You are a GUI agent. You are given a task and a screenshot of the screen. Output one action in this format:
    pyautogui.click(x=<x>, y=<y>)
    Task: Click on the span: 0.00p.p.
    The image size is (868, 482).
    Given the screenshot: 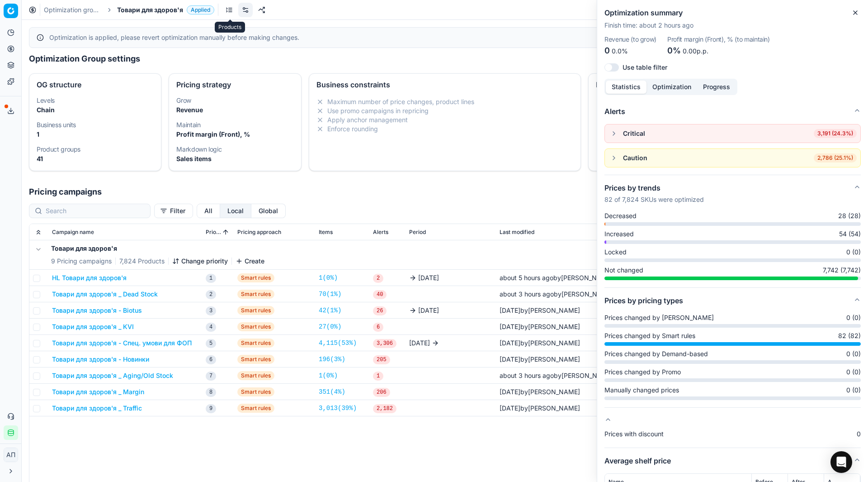 What is the action you would take?
    pyautogui.click(x=695, y=50)
    